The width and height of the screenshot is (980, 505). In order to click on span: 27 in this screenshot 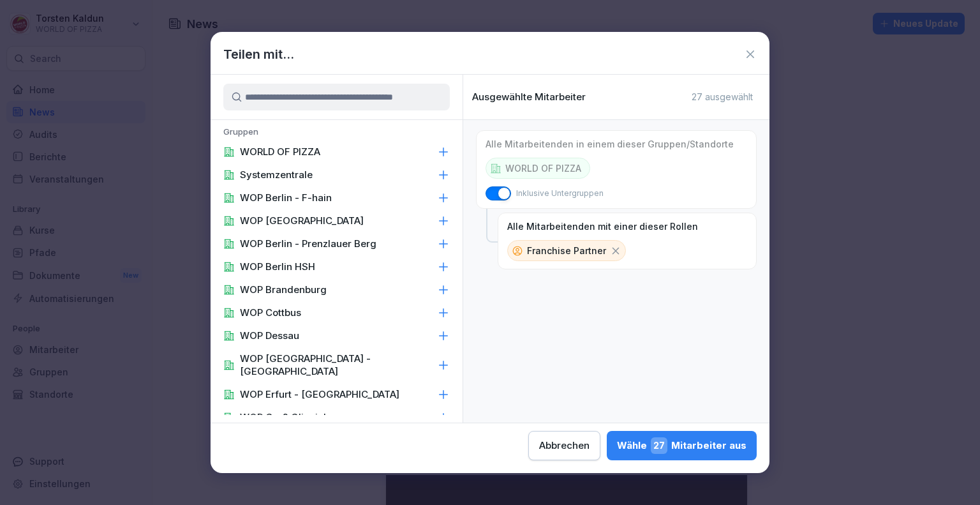, I will do `click(659, 446)`.